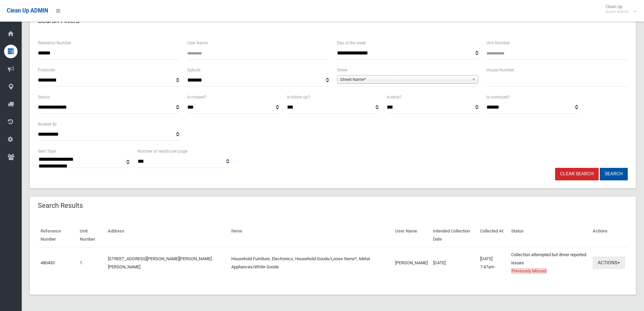 The width and height of the screenshot is (644, 311). Describe the element at coordinates (299, 97) in the screenshot. I see `label: Is follow up?` at that location.